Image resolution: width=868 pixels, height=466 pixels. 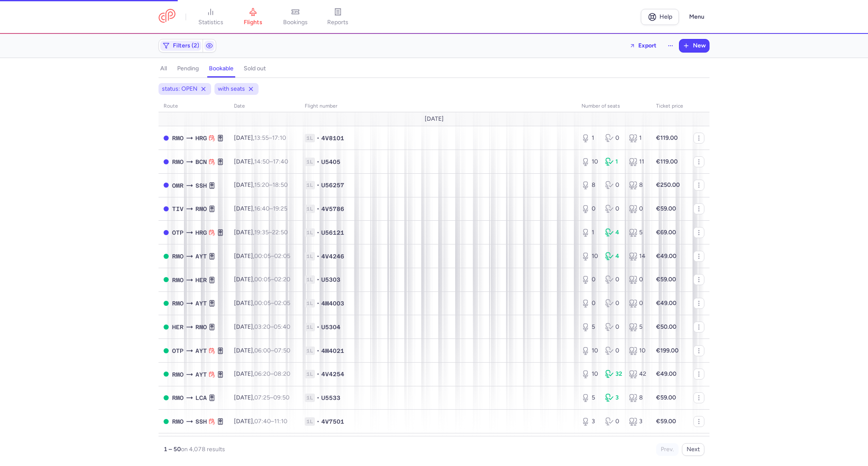 What do you see at coordinates (280, 161) in the screenshot?
I see `time: 17:40` at bounding box center [280, 161].